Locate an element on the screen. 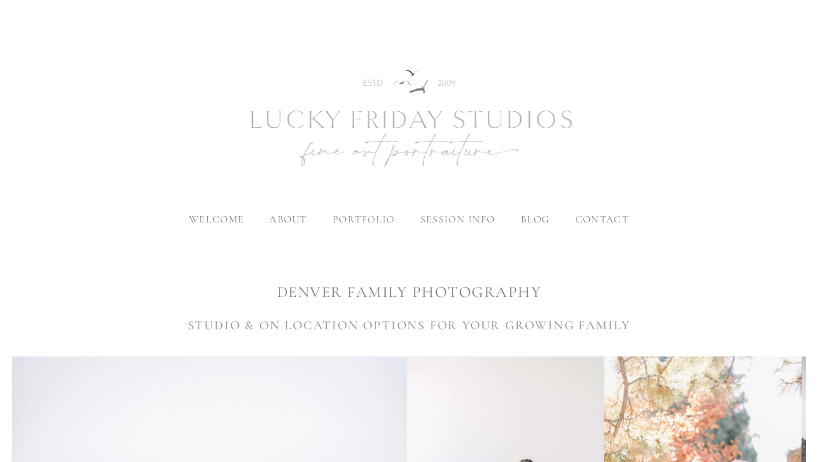 Image resolution: width=818 pixels, height=462 pixels. span: blog is located at coordinates (536, 219).